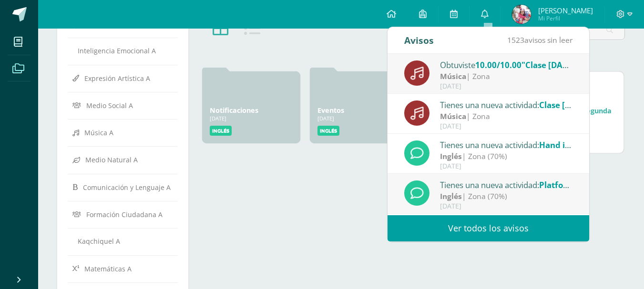 This screenshot has height=289, width=644. I want to click on a: Matemáticas A, so click(123, 269).